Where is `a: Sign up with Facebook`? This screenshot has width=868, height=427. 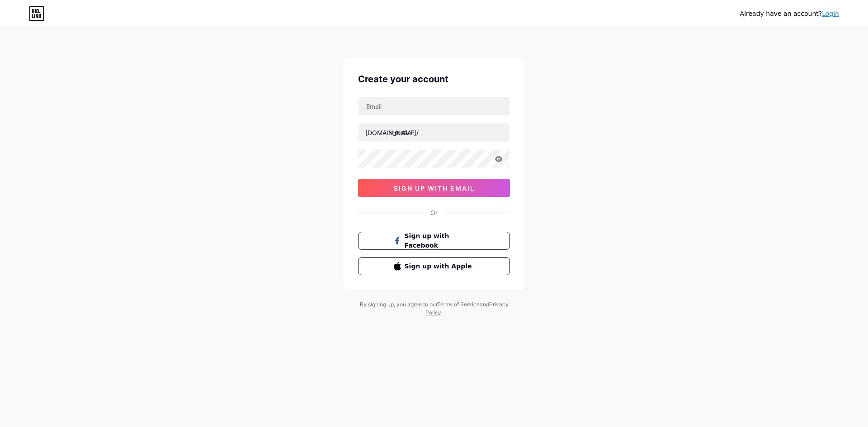
a: Sign up with Facebook is located at coordinates (434, 241).